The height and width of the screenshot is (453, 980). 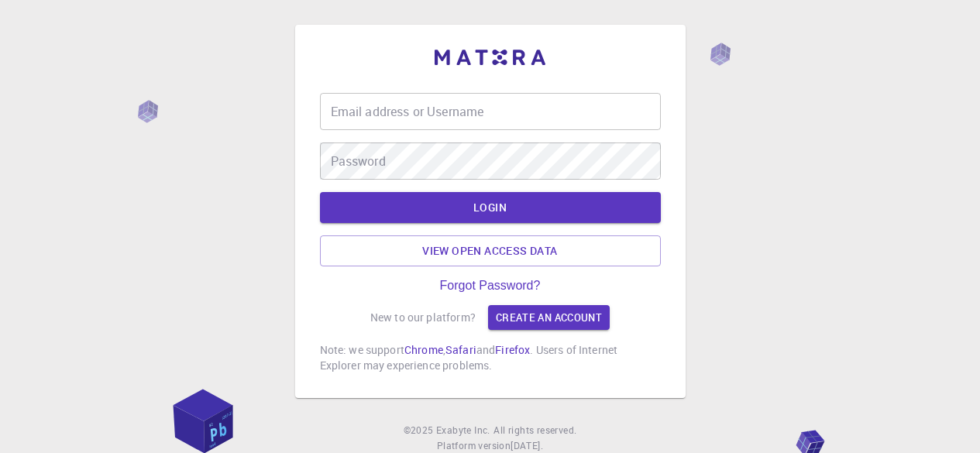 I want to click on span: © 2025, so click(x=419, y=431).